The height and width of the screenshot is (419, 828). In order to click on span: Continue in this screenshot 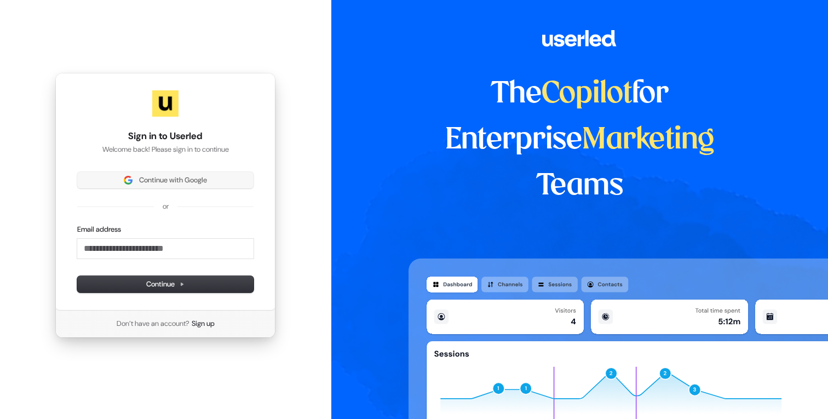, I will do `click(165, 284)`.